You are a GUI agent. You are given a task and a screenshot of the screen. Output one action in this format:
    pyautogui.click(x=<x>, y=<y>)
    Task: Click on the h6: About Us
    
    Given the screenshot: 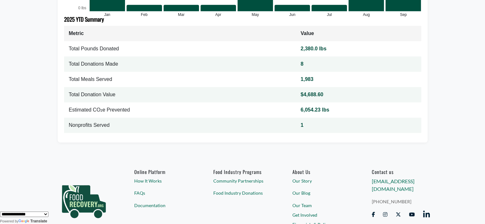 What is the action you would take?
    pyautogui.click(x=321, y=172)
    